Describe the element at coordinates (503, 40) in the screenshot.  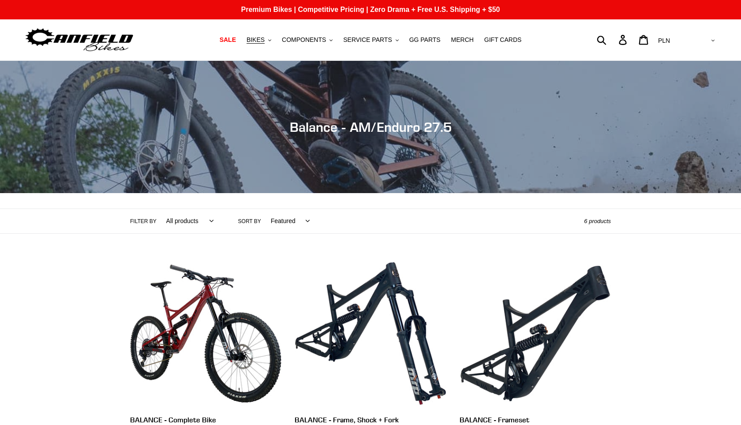
I see `span: GIFT CARDS` at that location.